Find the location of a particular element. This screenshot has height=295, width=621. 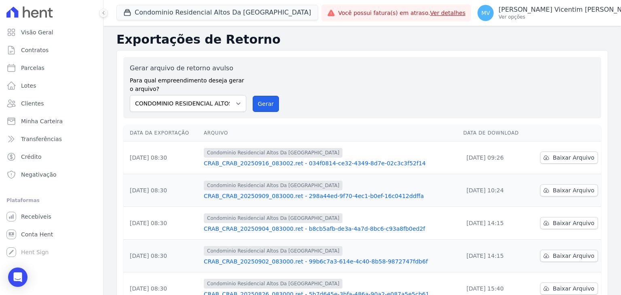

label: Gerar arquivo de retorno avulso is located at coordinates (188, 68).